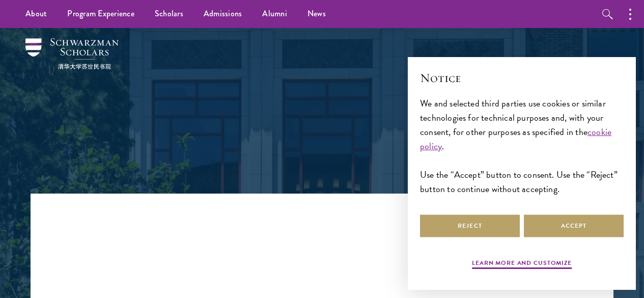 This screenshot has height=298, width=644. What do you see at coordinates (522, 146) in the screenshot?
I see `div: We and selected third parties use cookies or similar technologies for technical purposes and, wit...` at bounding box center [522, 146].